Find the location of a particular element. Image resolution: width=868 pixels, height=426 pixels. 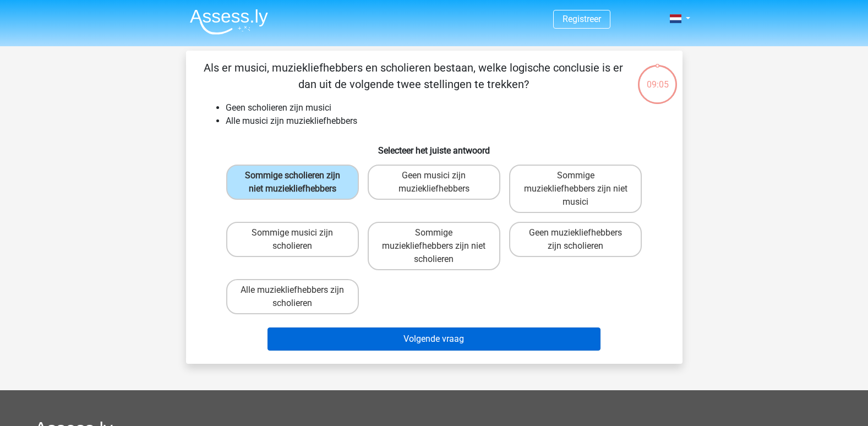

label: Sommige muziekliefhebbers zijn niet musici is located at coordinates (575, 189).